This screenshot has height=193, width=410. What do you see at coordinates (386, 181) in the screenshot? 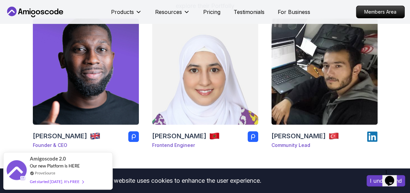
I see `button: Accept cookies` at bounding box center [386, 181].